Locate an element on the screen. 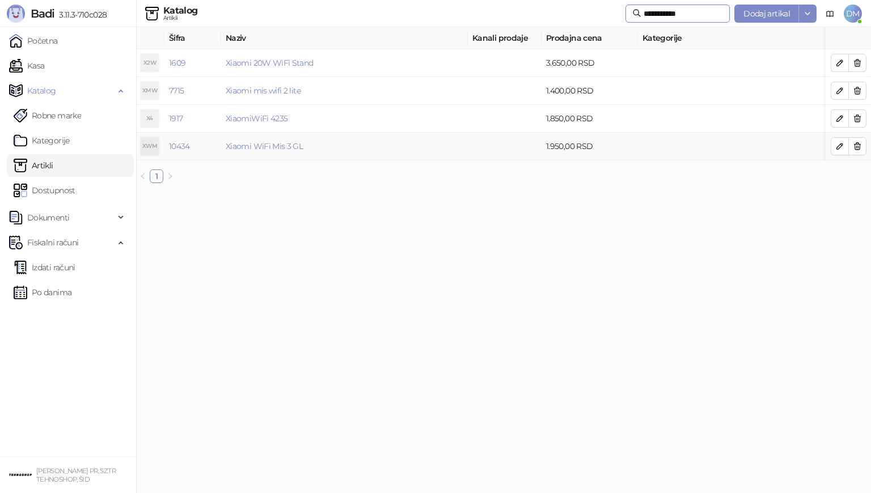 Image resolution: width=871 pixels, height=493 pixels. span: left is located at coordinates (143, 176).